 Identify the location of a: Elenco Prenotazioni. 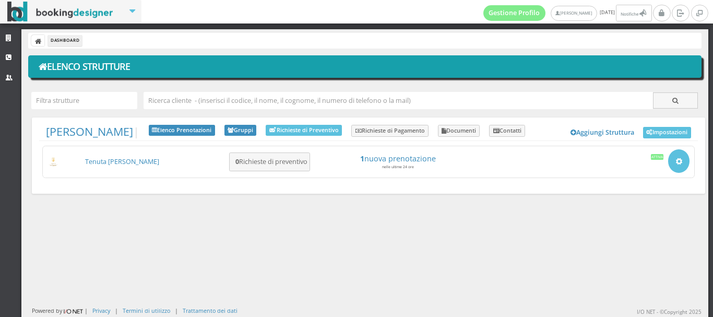
(182, 130).